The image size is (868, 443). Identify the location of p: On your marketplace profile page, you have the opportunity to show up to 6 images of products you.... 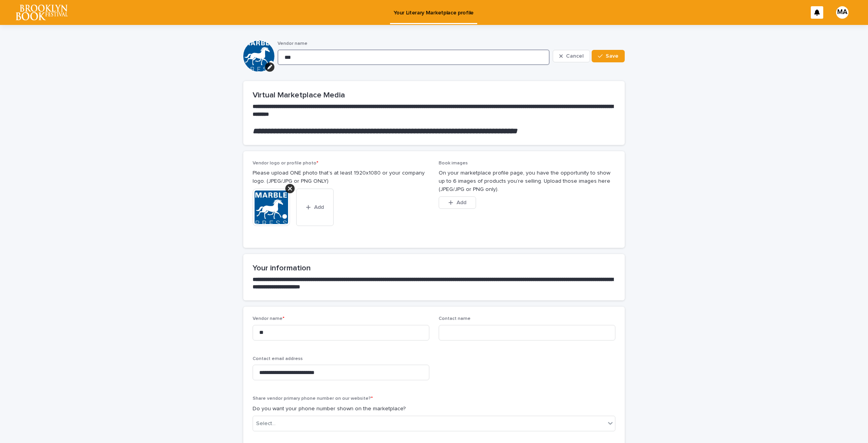
(527, 181).